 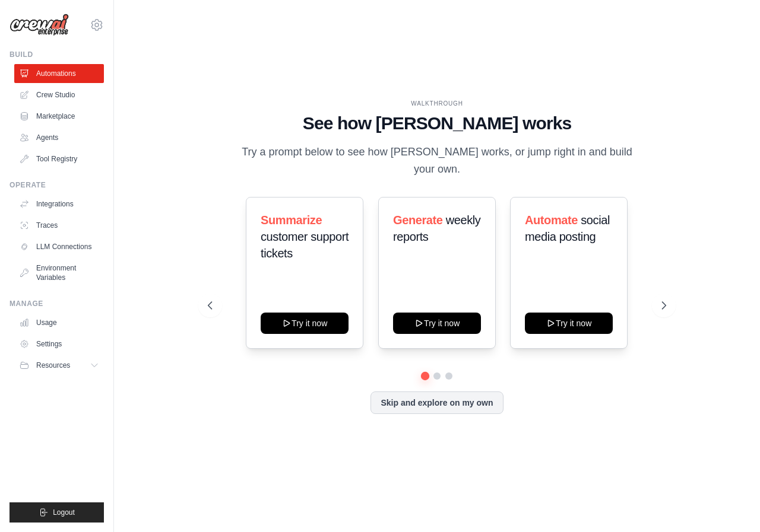 I want to click on div: Build, so click(x=56, y=55).